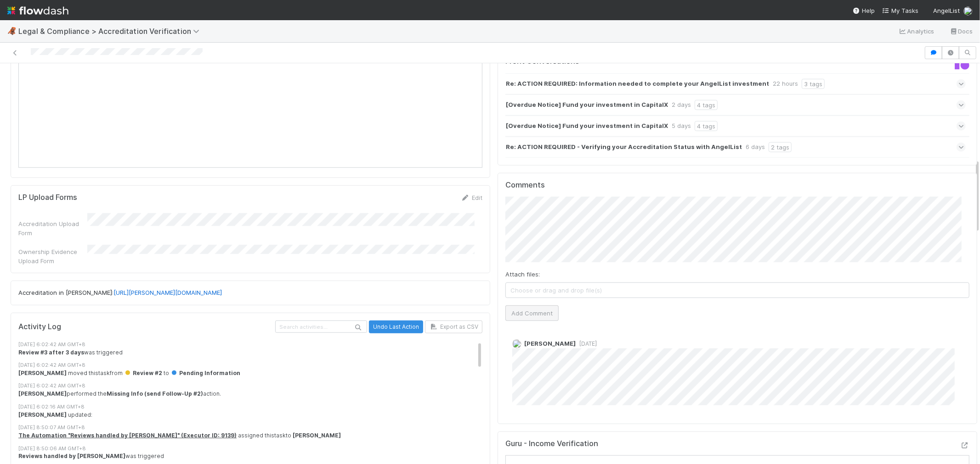 This screenshot has height=464, width=980. Describe the element at coordinates (396, 327) in the screenshot. I see `button: Undo Last Action` at that location.